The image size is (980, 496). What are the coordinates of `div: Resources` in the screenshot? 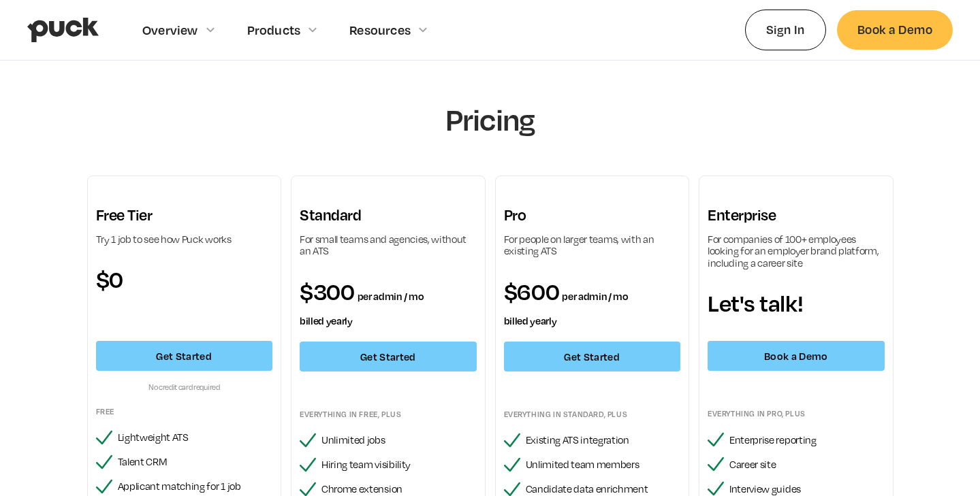 It's located at (380, 30).